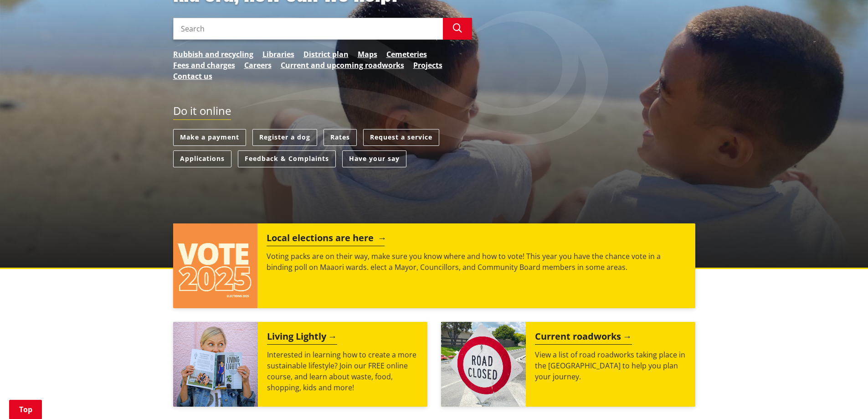  What do you see at coordinates (258, 65) in the screenshot?
I see `a: Careers` at bounding box center [258, 65].